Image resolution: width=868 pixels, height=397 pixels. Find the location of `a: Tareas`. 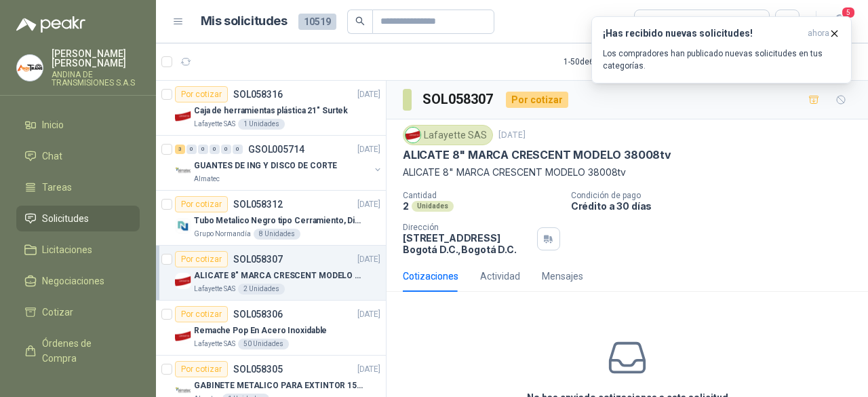

a: Tareas is located at coordinates (78, 187).